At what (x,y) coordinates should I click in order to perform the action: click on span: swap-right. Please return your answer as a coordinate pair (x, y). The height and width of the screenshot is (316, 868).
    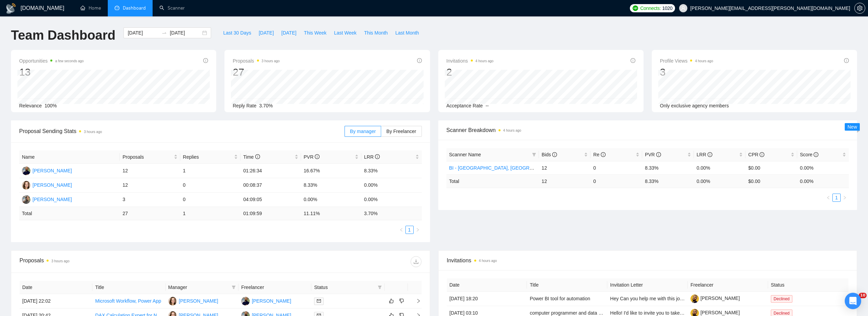
    Looking at the image, I should click on (164, 33).